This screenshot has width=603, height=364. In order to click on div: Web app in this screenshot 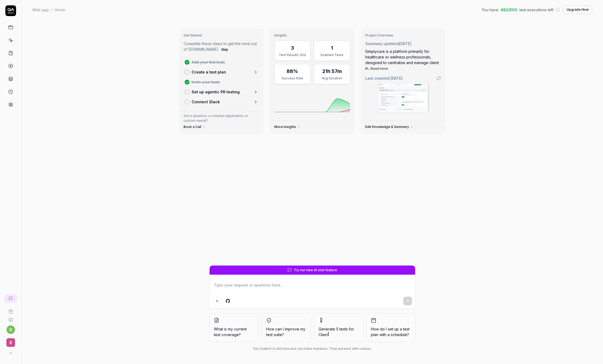, I will do `click(40, 9)`.